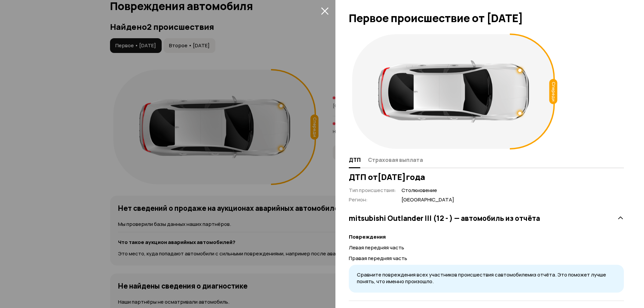 Image resolution: width=644 pixels, height=308 pixels. What do you see at coordinates (367, 237) in the screenshot?
I see `strong: Повреждения` at bounding box center [367, 237].